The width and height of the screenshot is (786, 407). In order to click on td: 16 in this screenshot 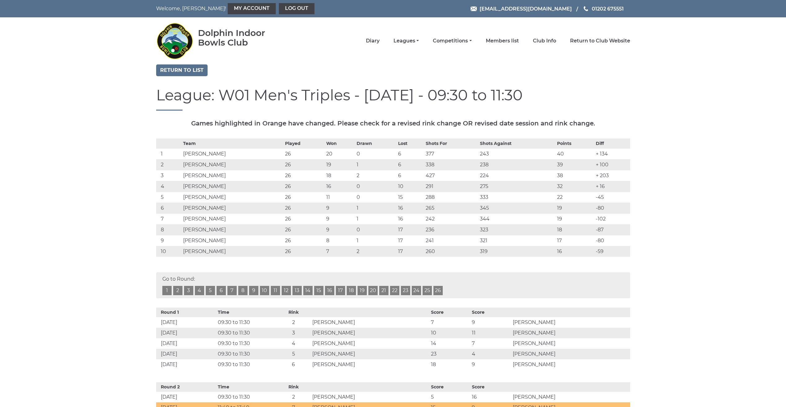, I will do `click(575, 251)`.